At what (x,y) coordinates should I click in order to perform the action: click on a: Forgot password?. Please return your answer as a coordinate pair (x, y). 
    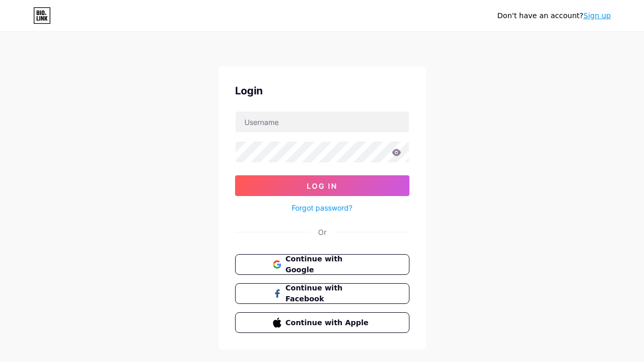
    Looking at the image, I should click on (322, 207).